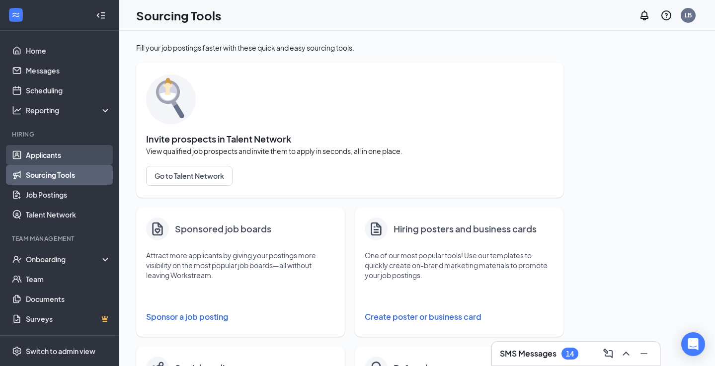 This screenshot has width=715, height=366. I want to click on div: Reporting, so click(69, 110).